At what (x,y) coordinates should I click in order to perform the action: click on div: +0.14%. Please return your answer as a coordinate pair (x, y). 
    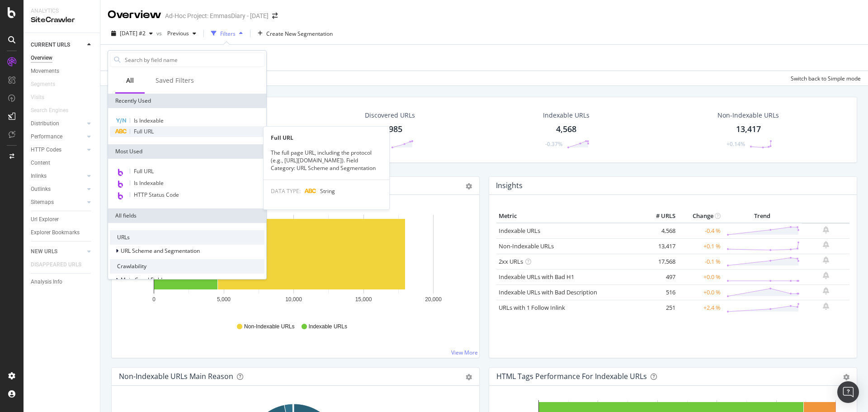
    Looking at the image, I should click on (736, 144).